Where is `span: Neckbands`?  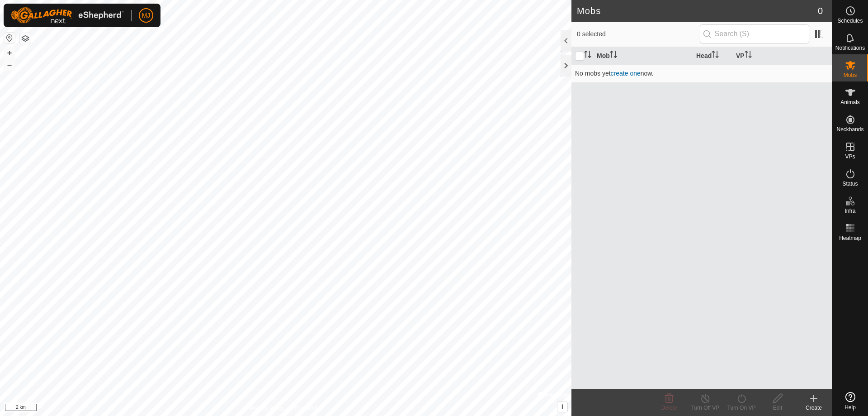
span: Neckbands is located at coordinates (850, 129).